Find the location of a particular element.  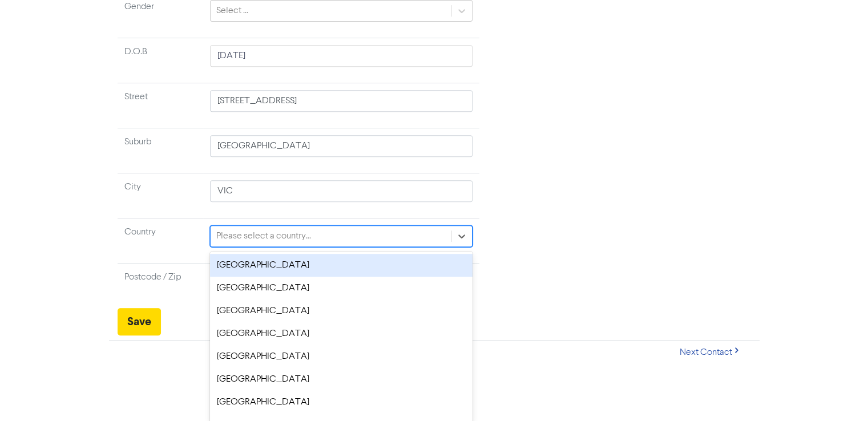

div: Chat Widget is located at coordinates (797, 359).